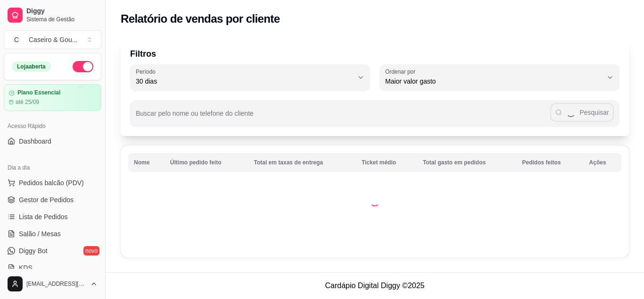 The image size is (644, 299). I want to click on span: Salão / Mesas, so click(40, 233).